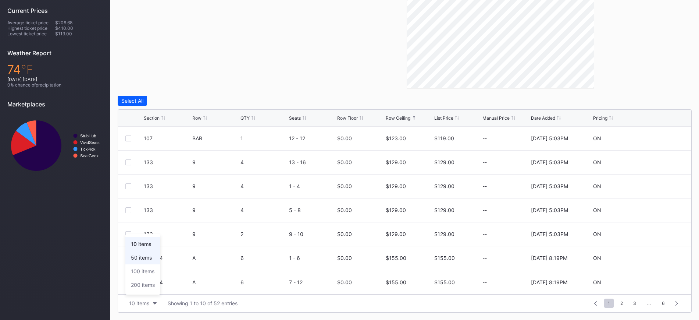 Image resolution: width=699 pixels, height=320 pixels. I want to click on div: Seats, so click(295, 118).